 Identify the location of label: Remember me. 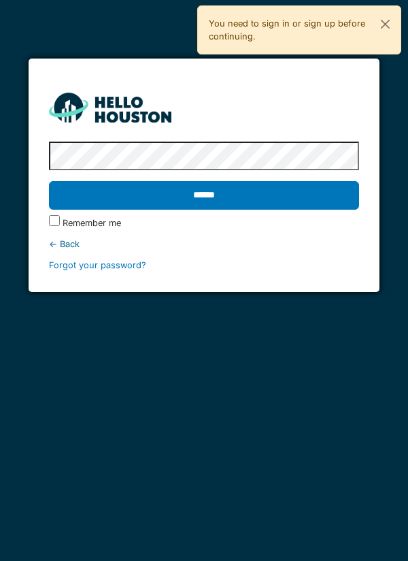
(92, 223).